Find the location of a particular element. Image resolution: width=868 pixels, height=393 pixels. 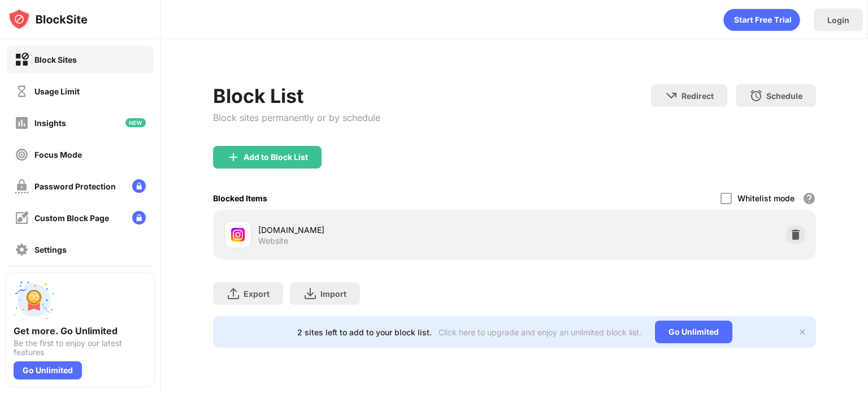

div: Export is located at coordinates (257, 294).